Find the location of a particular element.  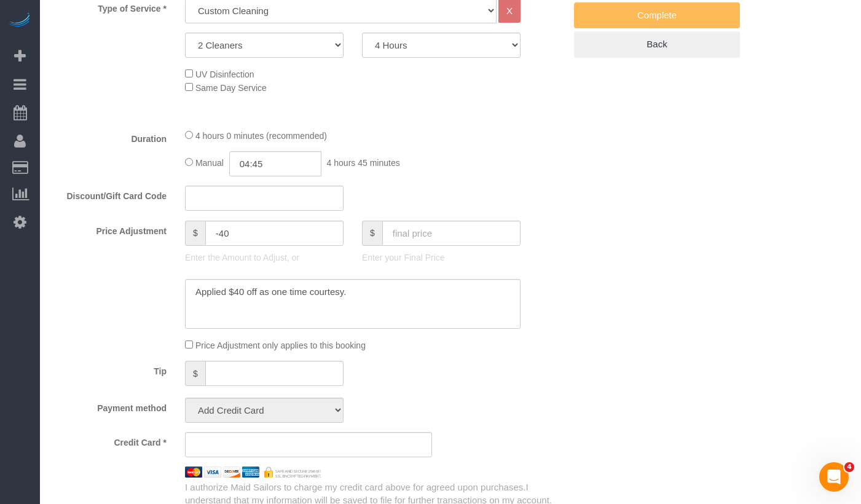

label: Payment method is located at coordinates (110, 405).